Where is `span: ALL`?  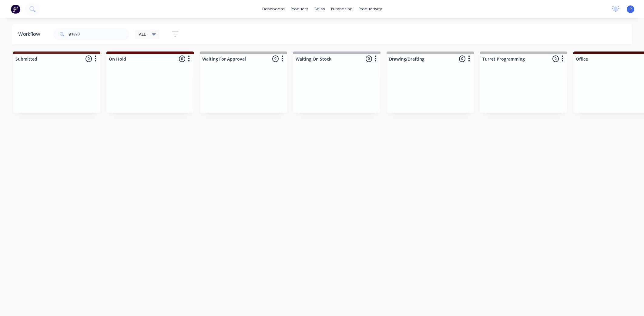
span: ALL is located at coordinates (142, 34).